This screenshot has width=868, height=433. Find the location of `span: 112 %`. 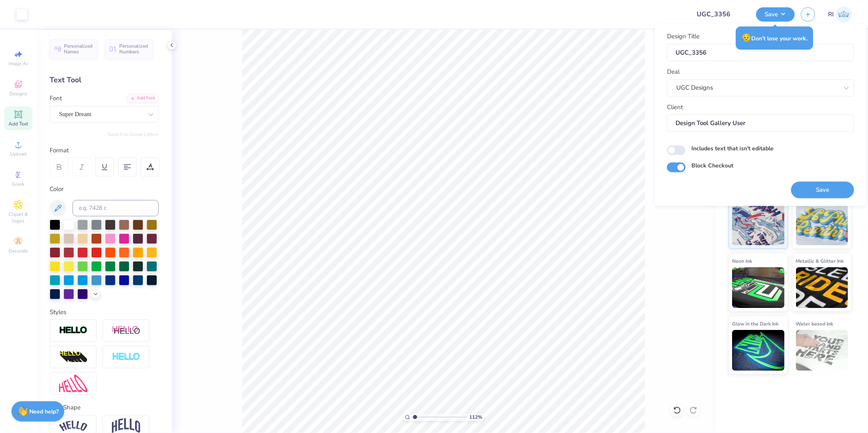

span: 112 % is located at coordinates (476, 417).